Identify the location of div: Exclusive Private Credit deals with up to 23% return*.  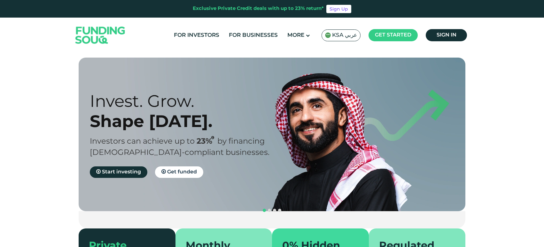
(258, 9).